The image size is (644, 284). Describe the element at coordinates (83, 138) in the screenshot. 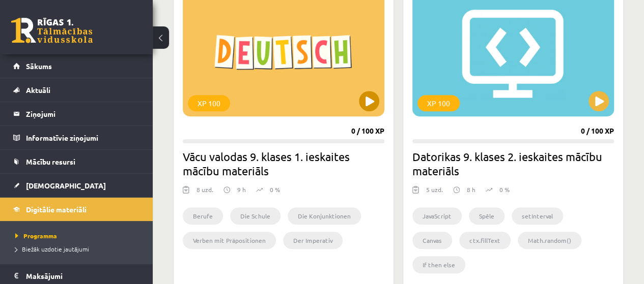

I see `legend: Informatīvie ziņojumi` at that location.